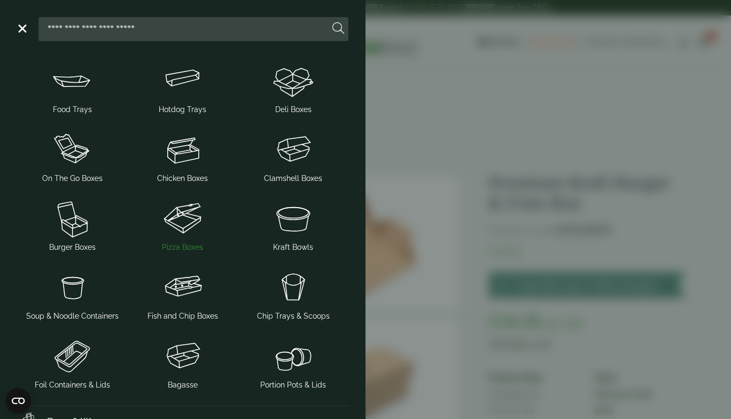 This screenshot has width=731, height=419. I want to click on a: Fish and Chip Boxes, so click(183, 294).